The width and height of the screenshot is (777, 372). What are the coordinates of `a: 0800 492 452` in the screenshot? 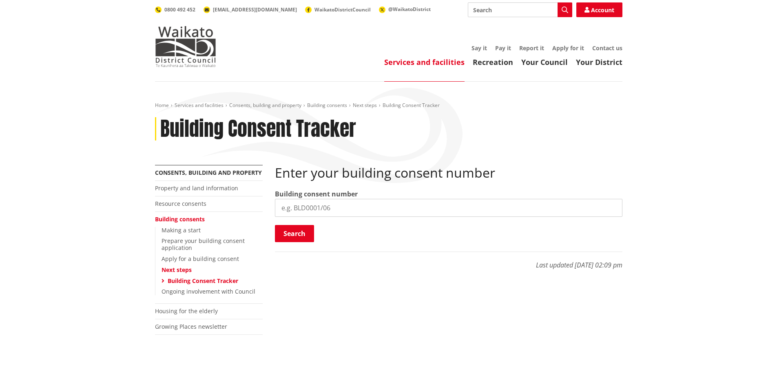 It's located at (175, 9).